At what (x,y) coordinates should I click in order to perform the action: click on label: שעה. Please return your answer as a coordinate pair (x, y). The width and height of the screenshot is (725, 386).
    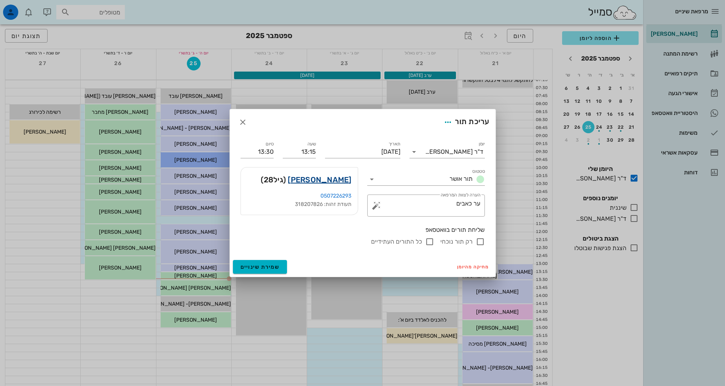
    Looking at the image, I should click on (311, 144).